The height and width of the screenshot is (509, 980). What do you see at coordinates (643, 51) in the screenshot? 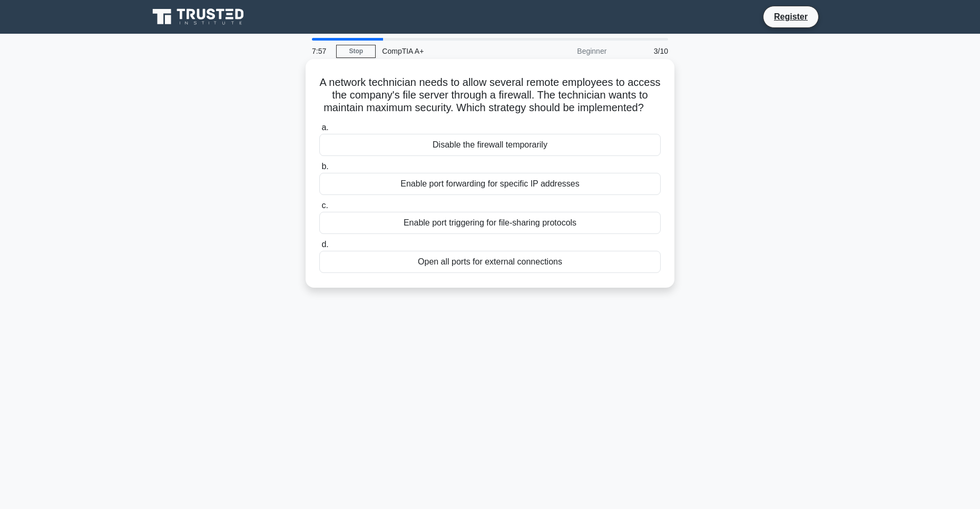
I see `div: 3/10` at bounding box center [643, 51].